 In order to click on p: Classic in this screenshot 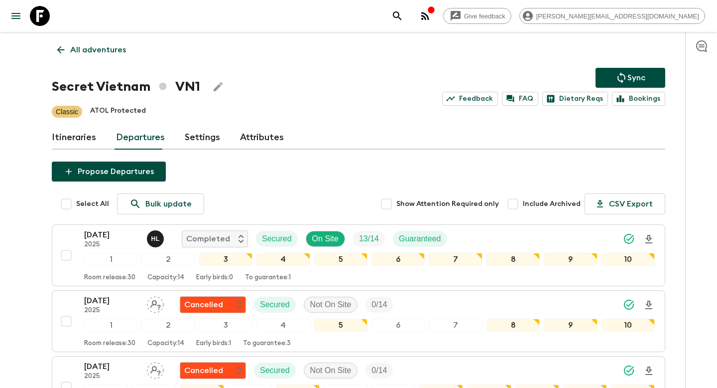, I will do `click(67, 112)`.